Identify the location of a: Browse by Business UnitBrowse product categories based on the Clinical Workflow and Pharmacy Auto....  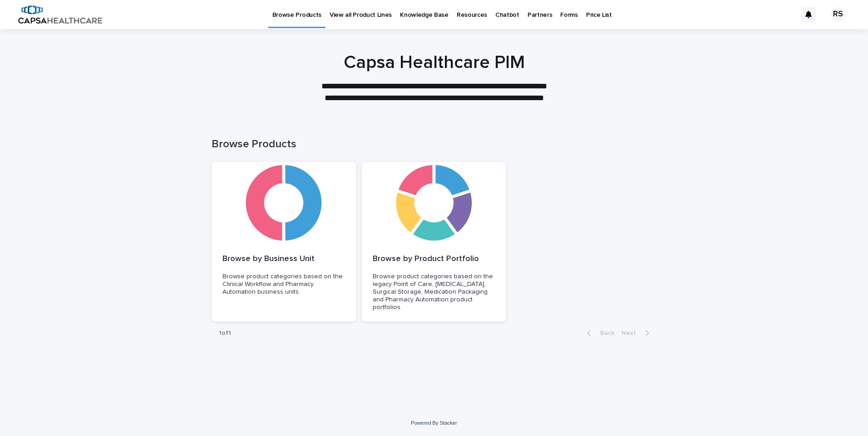
(284, 242).